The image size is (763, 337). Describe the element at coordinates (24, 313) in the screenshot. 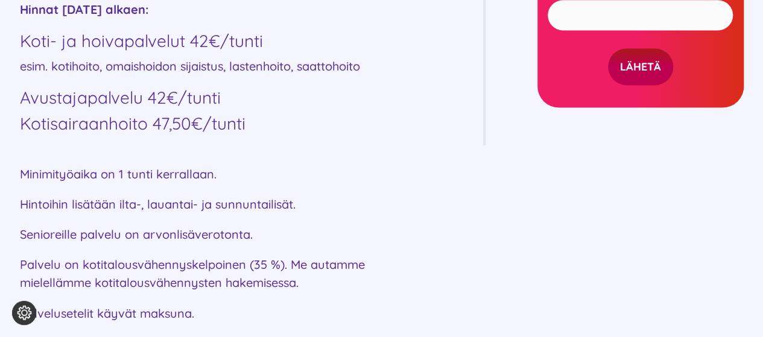

I see `button: Evästeasetukset` at that location.